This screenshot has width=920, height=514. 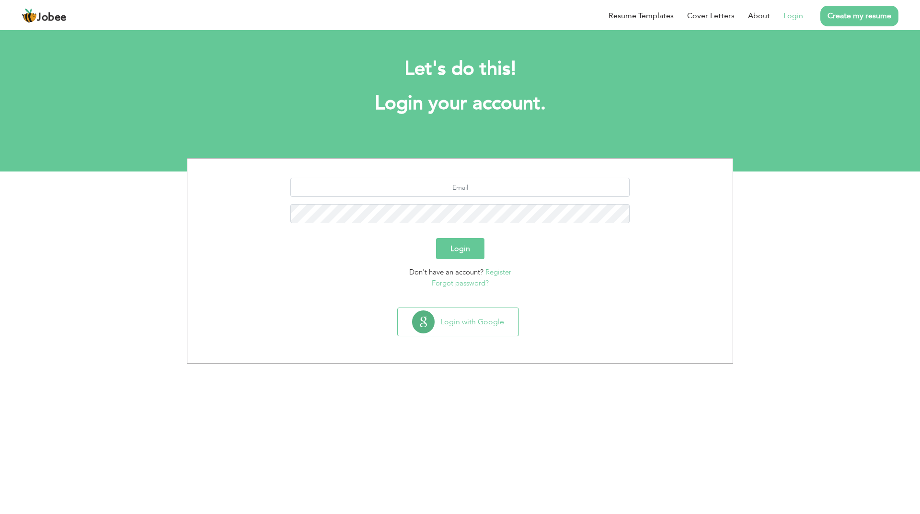 What do you see at coordinates (641, 16) in the screenshot?
I see `a: Resume Templates` at bounding box center [641, 16].